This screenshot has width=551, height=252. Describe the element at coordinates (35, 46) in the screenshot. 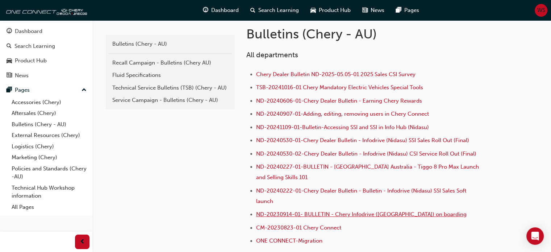

I see `div: Search Learning` at that location.